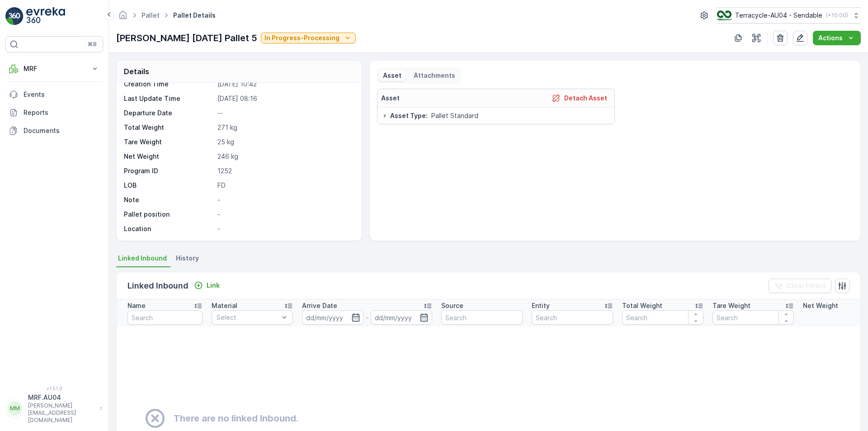  What do you see at coordinates (206, 286) in the screenshot?
I see `button: Link` at bounding box center [206, 286].